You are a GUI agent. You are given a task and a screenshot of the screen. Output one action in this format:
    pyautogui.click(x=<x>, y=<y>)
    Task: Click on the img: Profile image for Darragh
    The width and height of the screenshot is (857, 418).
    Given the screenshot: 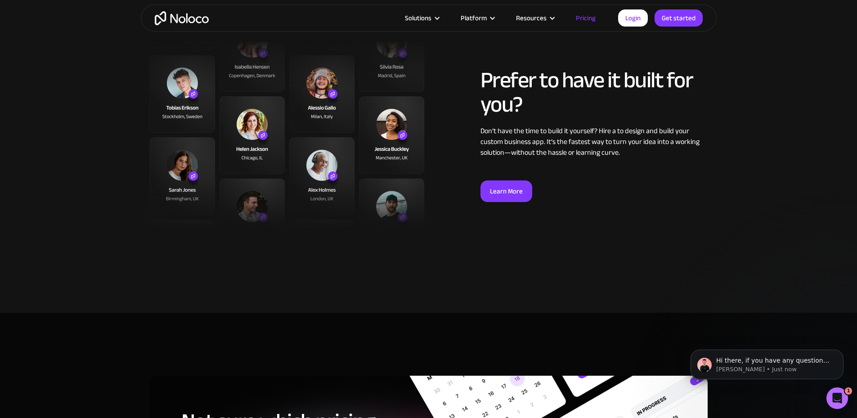 What is the action you would take?
    pyautogui.click(x=27, y=34)
    